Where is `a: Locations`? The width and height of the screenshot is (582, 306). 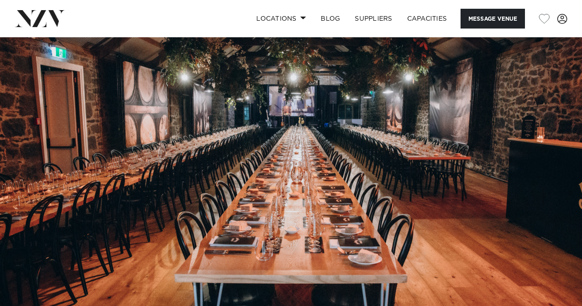 a: Locations is located at coordinates (281, 18).